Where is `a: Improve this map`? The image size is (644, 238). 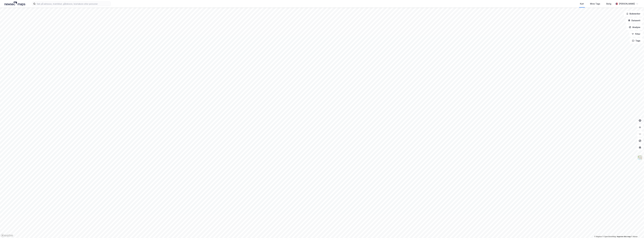
a: Improve this map is located at coordinates (624, 237).